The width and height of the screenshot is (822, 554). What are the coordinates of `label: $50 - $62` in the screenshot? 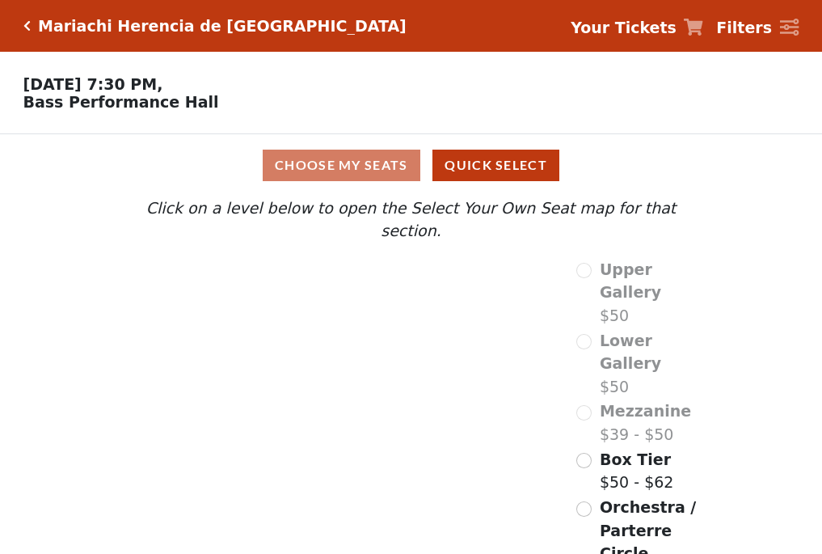 It's located at (636, 471).